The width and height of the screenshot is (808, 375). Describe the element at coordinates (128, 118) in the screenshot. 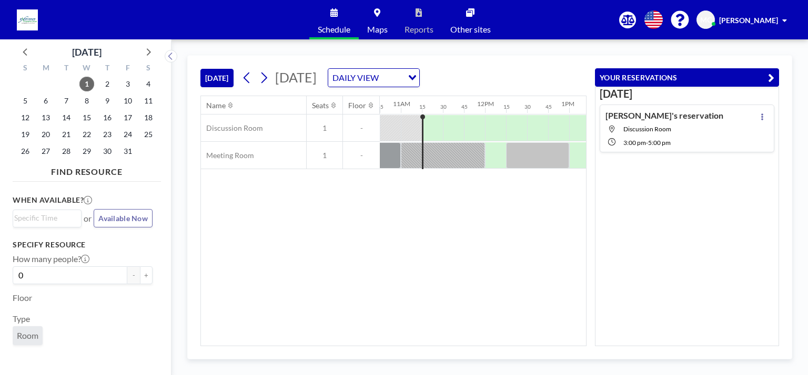

I see `span: Friday, October 17, 2025` at that location.